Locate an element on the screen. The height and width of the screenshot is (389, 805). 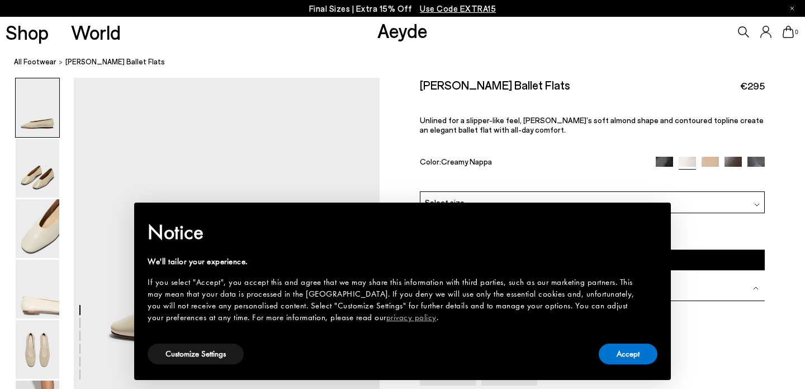
span: €295 is located at coordinates (753, 86).